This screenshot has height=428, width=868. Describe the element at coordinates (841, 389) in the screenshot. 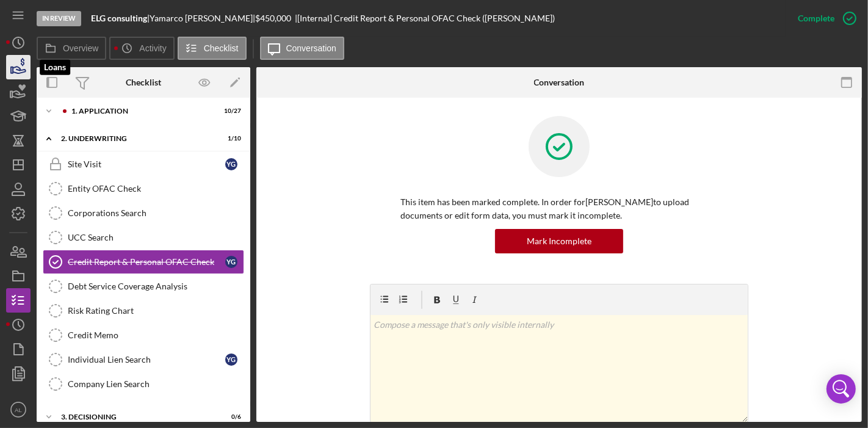

I see `div: Open Intercom Messenger` at that location.